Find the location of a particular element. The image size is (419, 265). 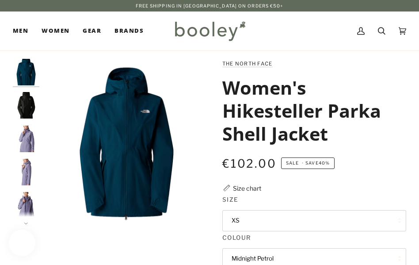

h1: Women's Hikesteller Parka Shell Jacket is located at coordinates (311, 111).